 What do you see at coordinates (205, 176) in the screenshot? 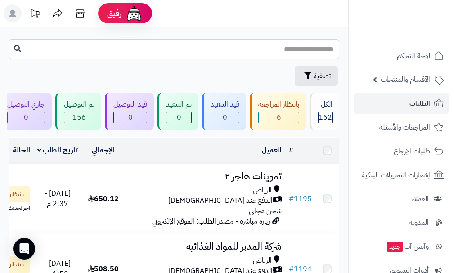
I see `h3: تموينات هاجر ٢` at bounding box center [205, 176].